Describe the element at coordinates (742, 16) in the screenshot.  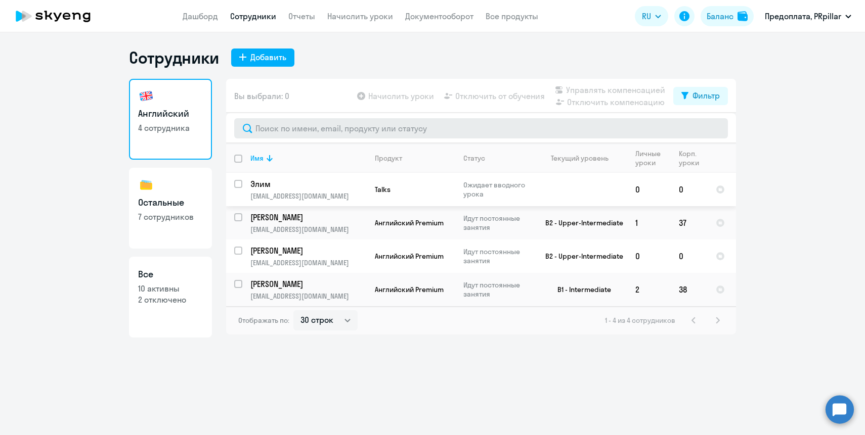
I see `img: balance` at that location.